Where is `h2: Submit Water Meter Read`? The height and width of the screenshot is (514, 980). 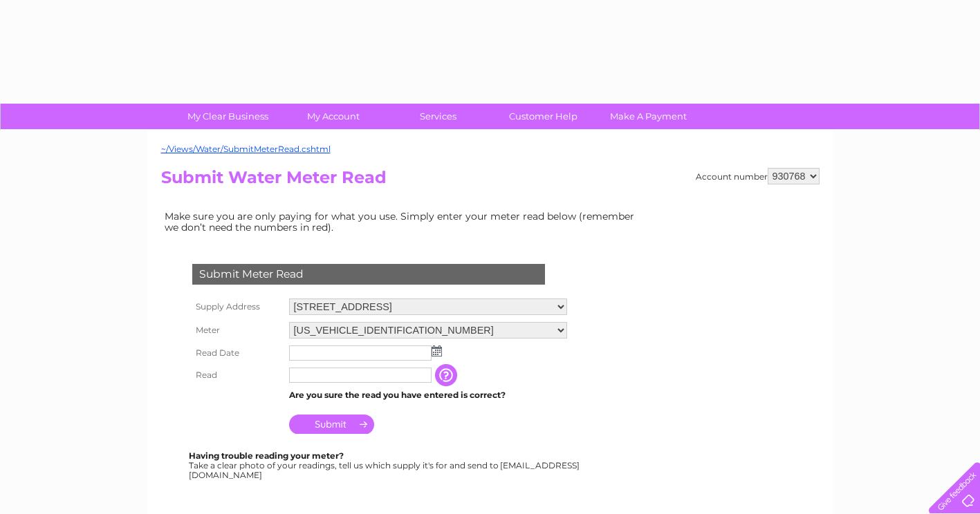
h2: Submit Water Meter Read is located at coordinates (490, 181).